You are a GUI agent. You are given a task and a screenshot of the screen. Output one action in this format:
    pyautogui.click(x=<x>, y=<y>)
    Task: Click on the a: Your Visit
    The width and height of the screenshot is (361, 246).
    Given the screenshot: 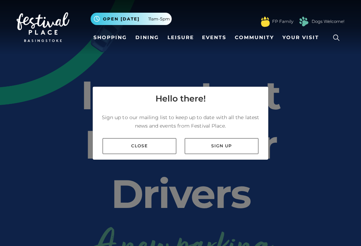 What is the action you would take?
    pyautogui.click(x=302, y=37)
    